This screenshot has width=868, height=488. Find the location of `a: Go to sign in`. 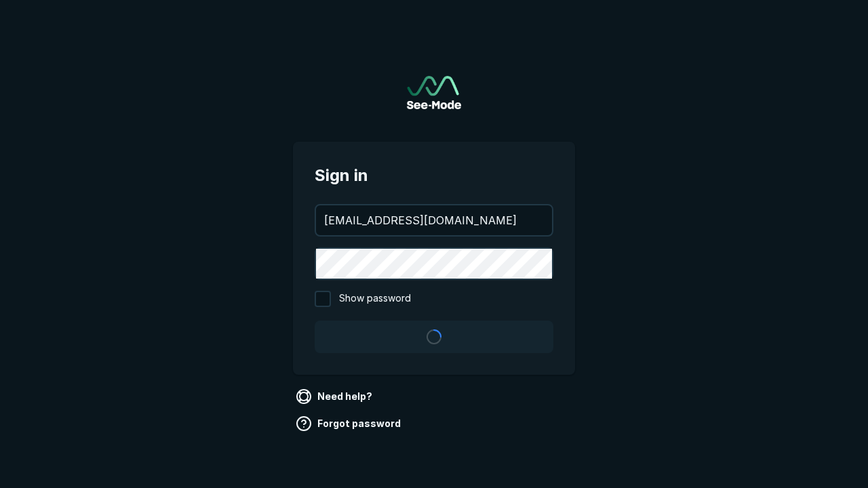

a: Go to sign in is located at coordinates (434, 92).